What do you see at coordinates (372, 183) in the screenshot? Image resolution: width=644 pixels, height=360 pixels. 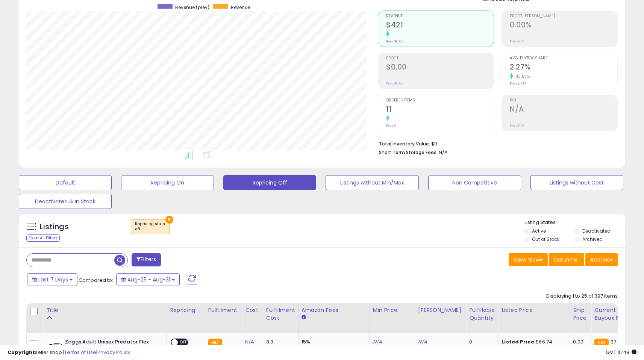 I see `button: Listings without Min/Max` at bounding box center [372, 183].